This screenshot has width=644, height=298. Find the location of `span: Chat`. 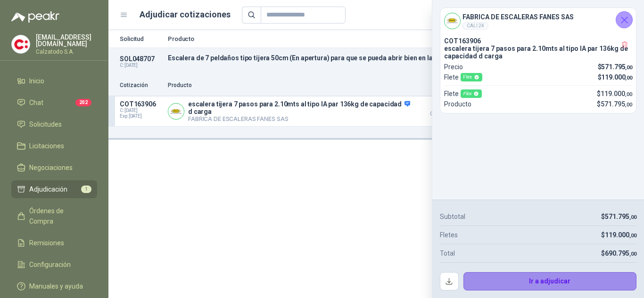

span: Chat is located at coordinates (36, 102).